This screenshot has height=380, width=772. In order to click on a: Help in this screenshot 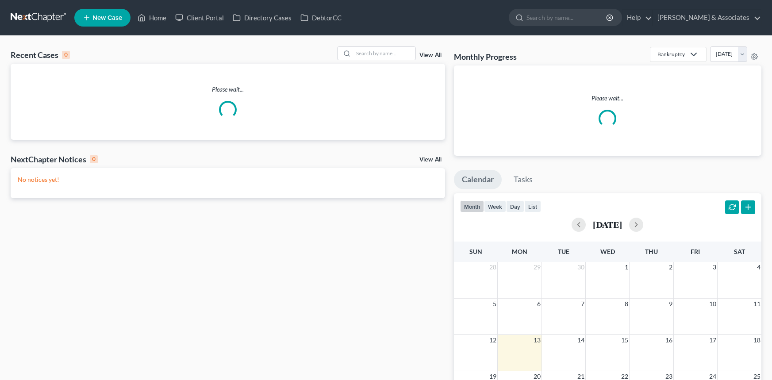, I will do `click(637, 18)`.